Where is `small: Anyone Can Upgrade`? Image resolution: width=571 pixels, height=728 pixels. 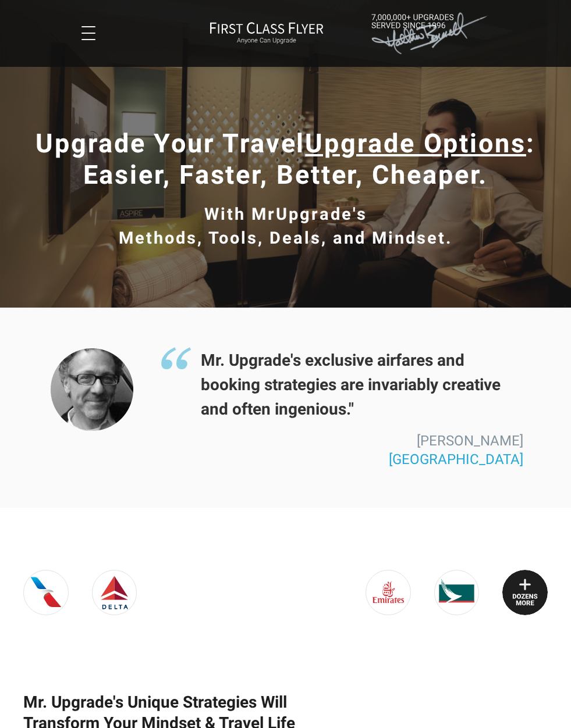
small: Anyone Can Upgrade is located at coordinates (267, 41).